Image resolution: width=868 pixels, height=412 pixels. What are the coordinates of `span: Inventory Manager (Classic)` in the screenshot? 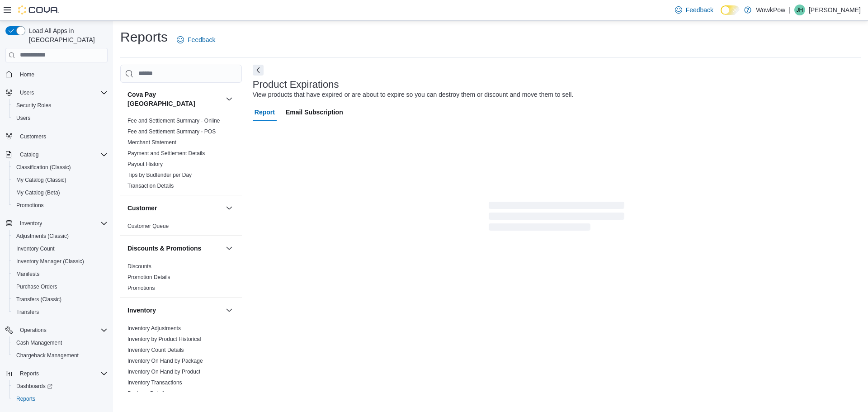 It's located at (60, 261).